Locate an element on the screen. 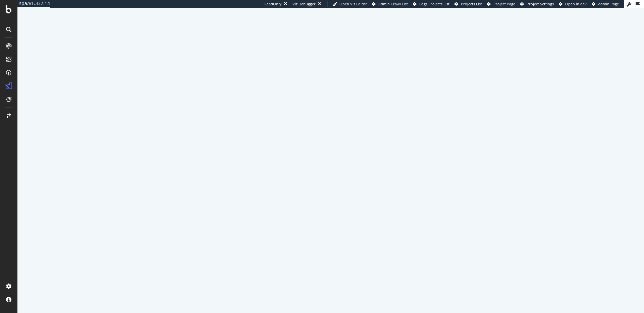  a: Project Page is located at coordinates (501, 4).